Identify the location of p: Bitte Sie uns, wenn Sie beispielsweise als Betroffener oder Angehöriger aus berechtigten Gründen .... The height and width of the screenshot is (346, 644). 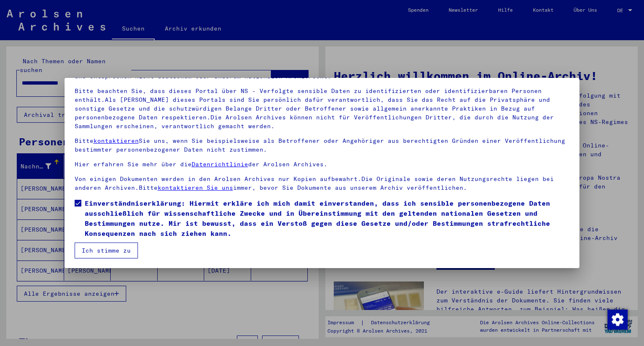
(322, 146).